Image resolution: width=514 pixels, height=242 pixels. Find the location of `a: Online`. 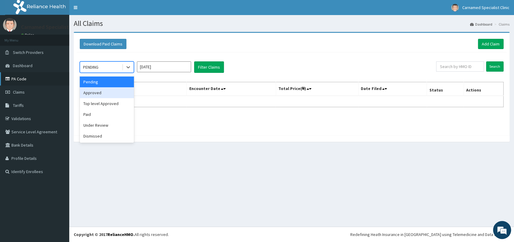

a: Online is located at coordinates (28, 35).